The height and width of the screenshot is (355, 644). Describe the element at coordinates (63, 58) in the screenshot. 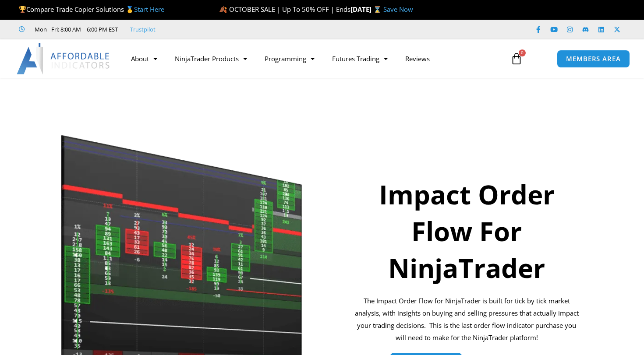

I see `img: LogoAI | Affordable Indicators – NinjaTrader` at that location.